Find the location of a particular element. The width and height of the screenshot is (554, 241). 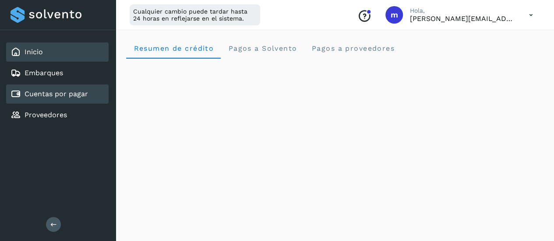

div: Inicio is located at coordinates (57, 52).